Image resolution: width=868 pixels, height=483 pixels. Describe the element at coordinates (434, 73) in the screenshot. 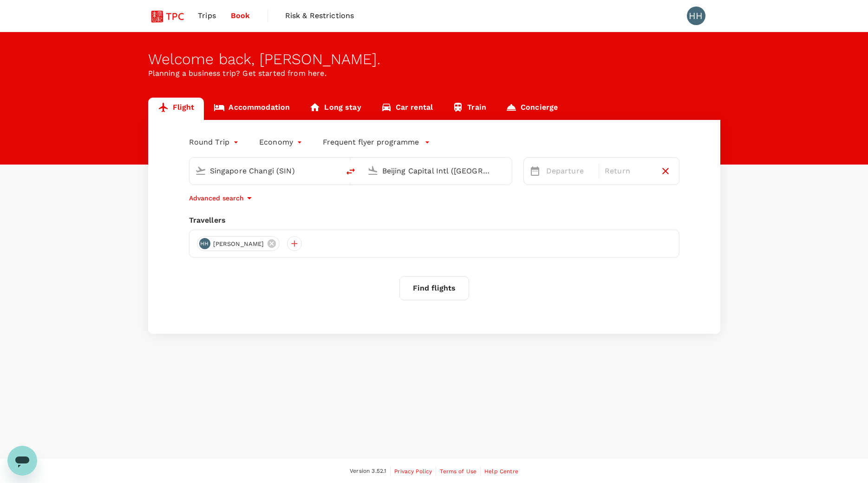

I see `p: Planning a business trip? Get started from here.` at that location.